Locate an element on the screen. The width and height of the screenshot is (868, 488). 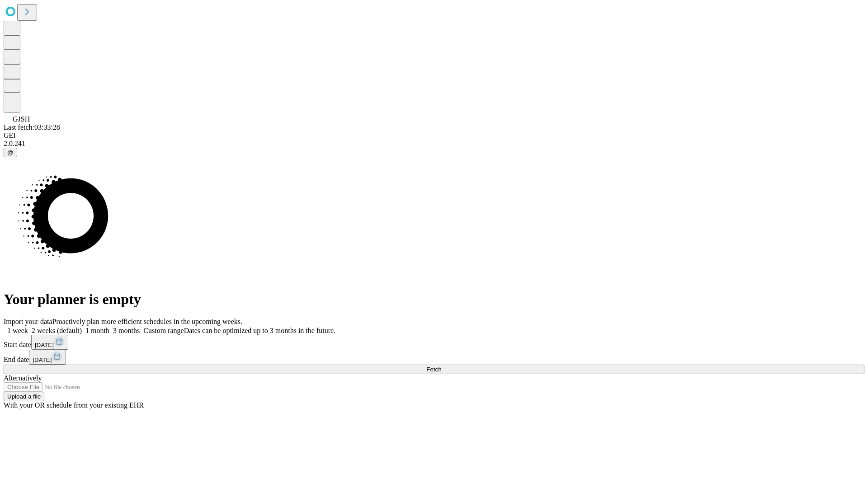
span: Proactively plan more efficient schedules in the upcoming weeks. is located at coordinates (148, 322).